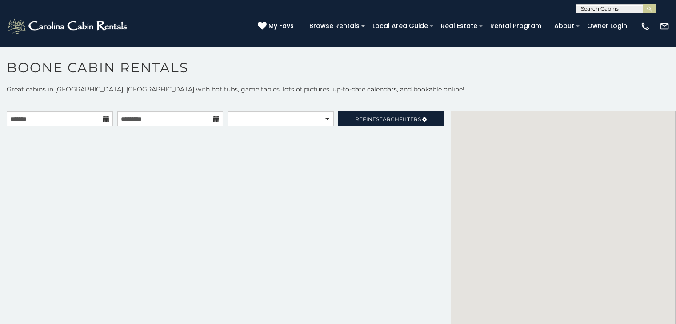 Image resolution: width=676 pixels, height=324 pixels. What do you see at coordinates (516, 26) in the screenshot?
I see `a: Rental Program` at bounding box center [516, 26].